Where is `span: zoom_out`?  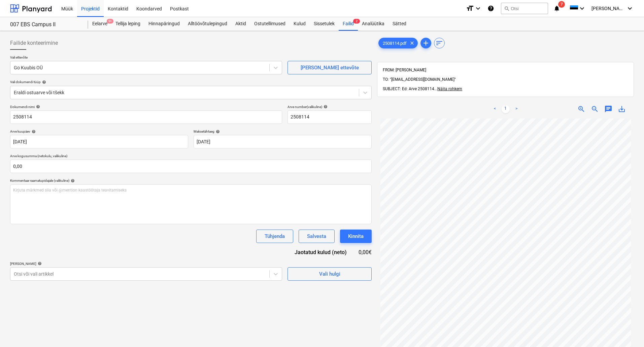 span: zoom_out is located at coordinates (595, 109).